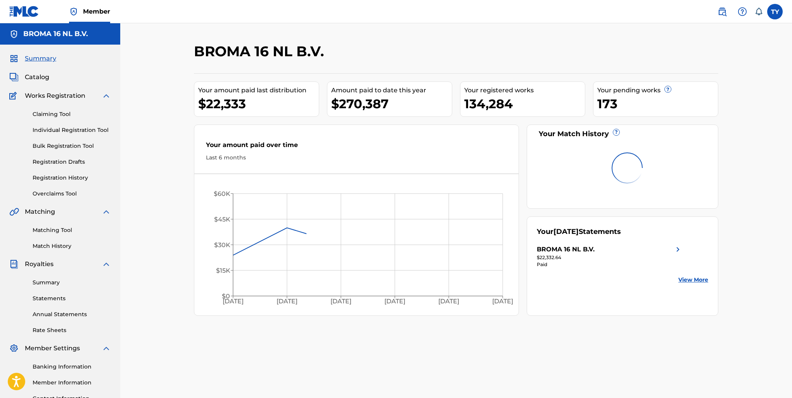 The height and width of the screenshot is (398, 792). I want to click on a: BROMA 16 NL B.V.right chevron icon$22,332.64Paid, so click(610, 256).